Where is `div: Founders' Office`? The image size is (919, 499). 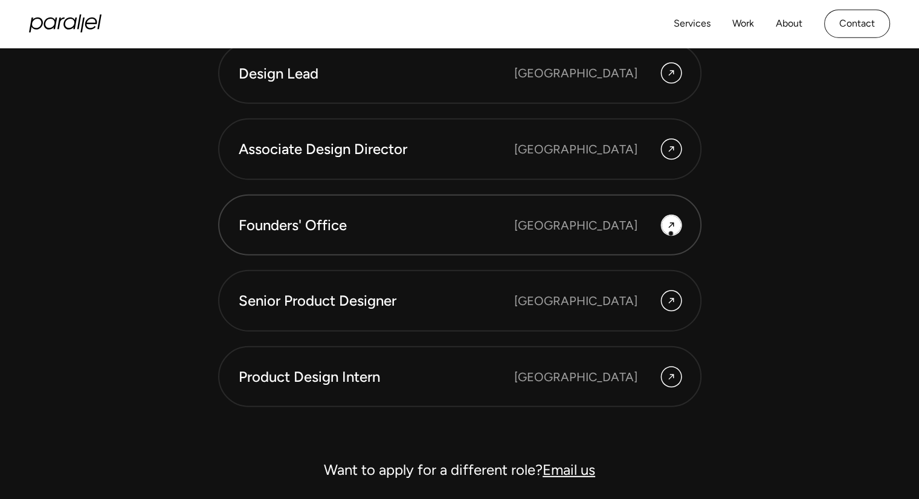 div: Founders' Office is located at coordinates (376, 225).